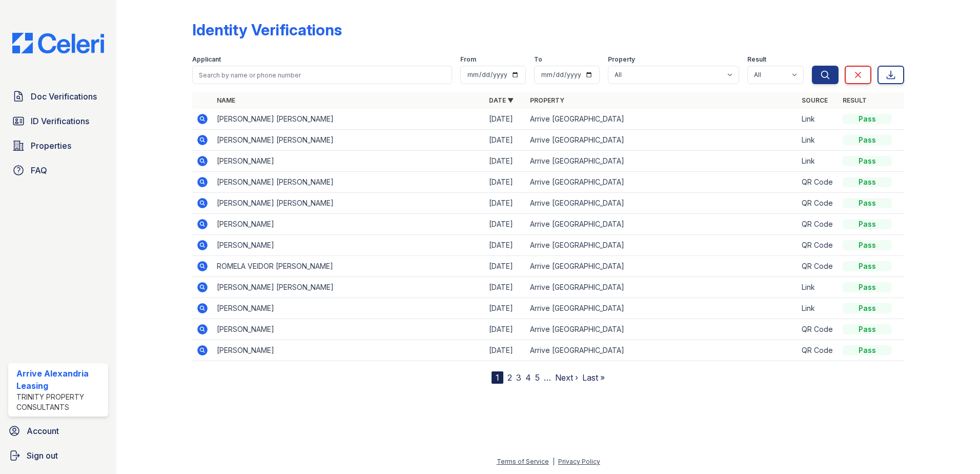 This screenshot has width=980, height=474. I want to click on a: Doc Verifications, so click(58, 96).